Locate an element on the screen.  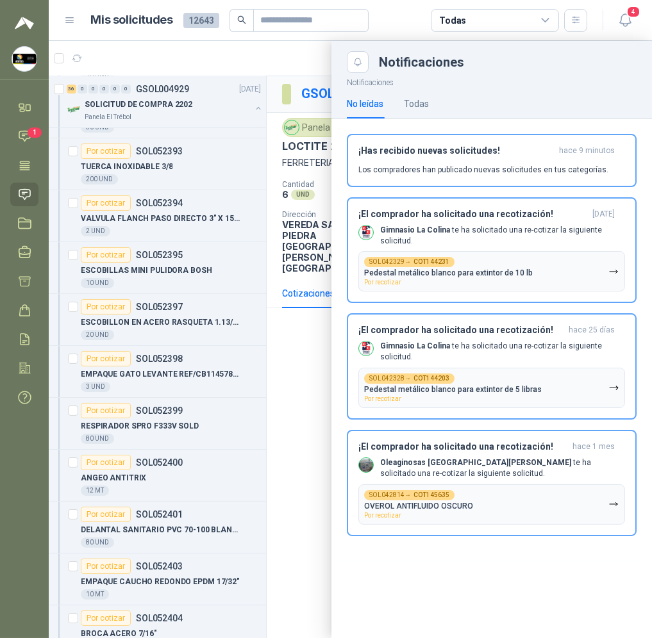
div: SOL042814 → is located at coordinates (409, 495).